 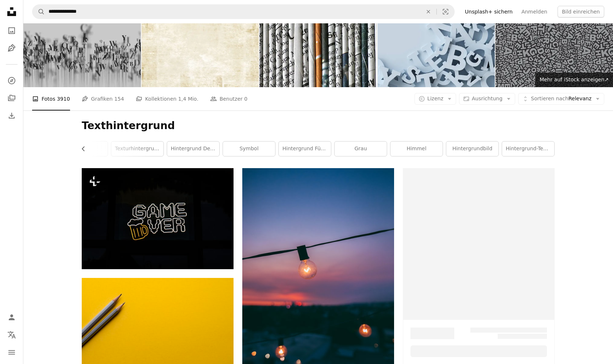 I want to click on button: Lizenz, so click(x=435, y=99).